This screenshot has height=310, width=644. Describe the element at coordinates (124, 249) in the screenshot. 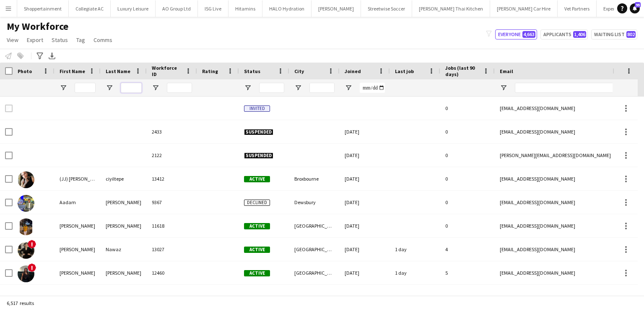

I see `div: Nawaz` at that location.